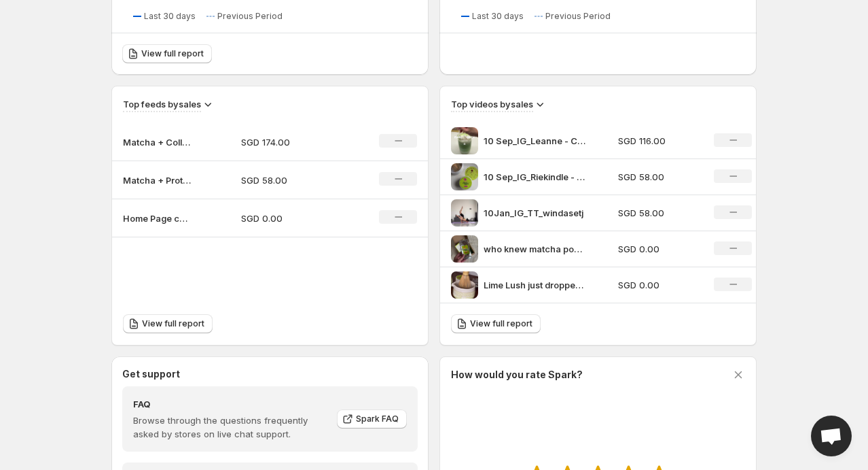  I want to click on span: Spark FAQ, so click(378, 419).